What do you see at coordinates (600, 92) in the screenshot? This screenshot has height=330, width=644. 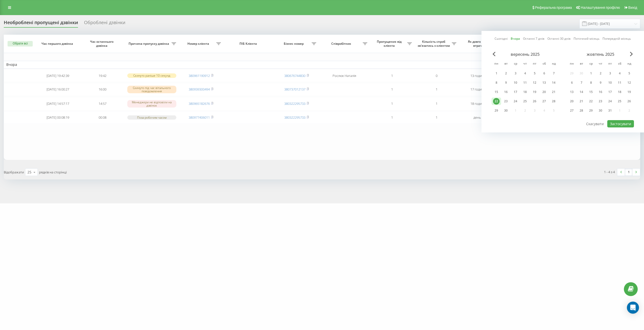 I see `div: 16` at bounding box center [600, 92].